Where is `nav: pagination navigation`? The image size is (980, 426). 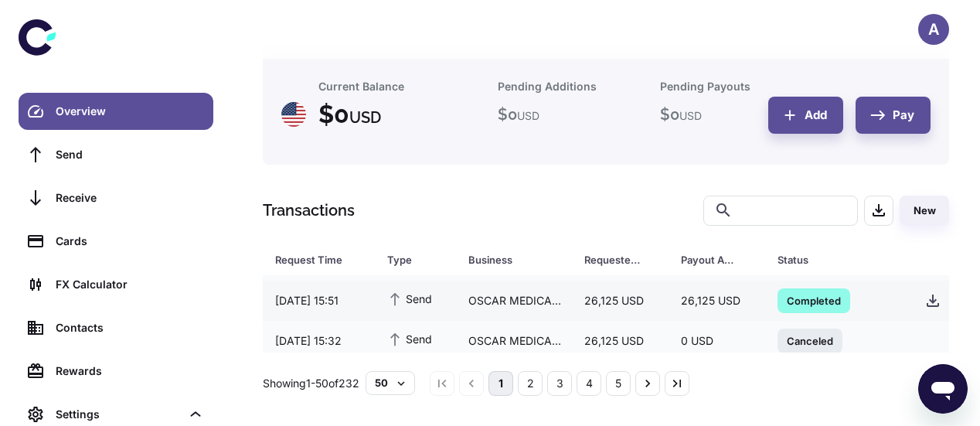
nav: pagination navigation is located at coordinates (560, 383).